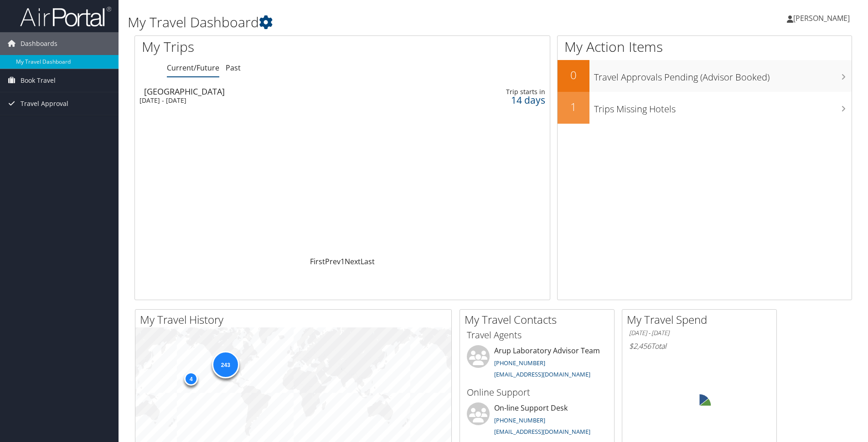  Describe the element at coordinates (722, 75) in the screenshot. I see `h3: Travel Approvals Pending (Advisor Booked)` at that location.